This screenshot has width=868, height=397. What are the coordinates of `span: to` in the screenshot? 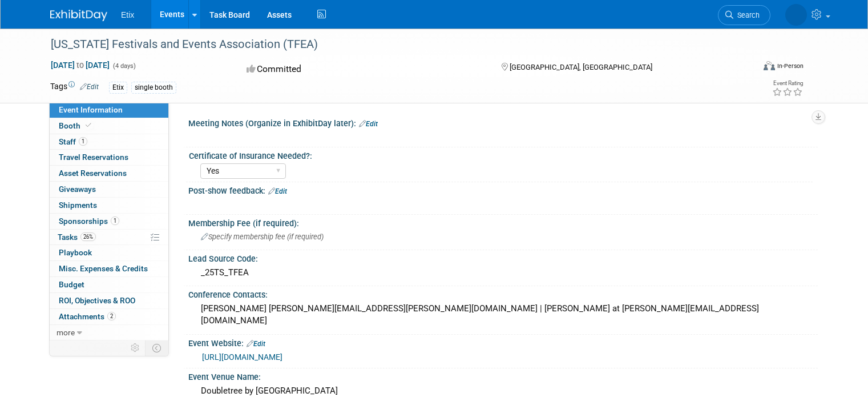 It's located at (80, 65).